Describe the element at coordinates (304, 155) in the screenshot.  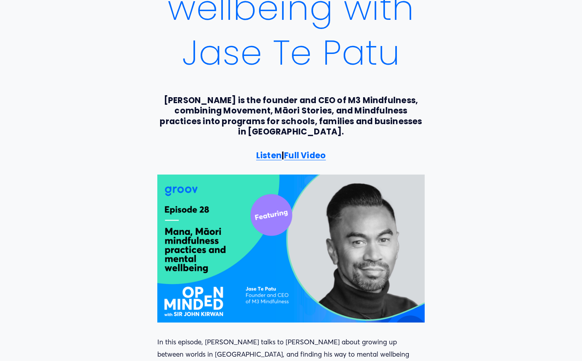
I see `a: Full Video` at that location.